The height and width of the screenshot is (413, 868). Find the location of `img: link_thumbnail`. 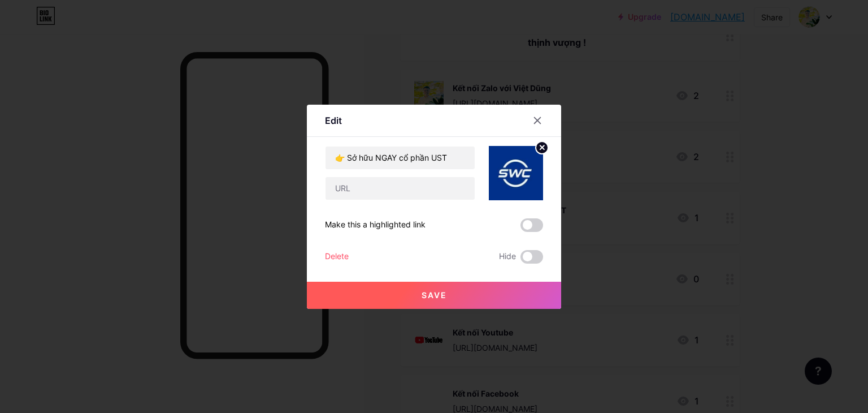

img: link_thumbnail is located at coordinates (516, 173).